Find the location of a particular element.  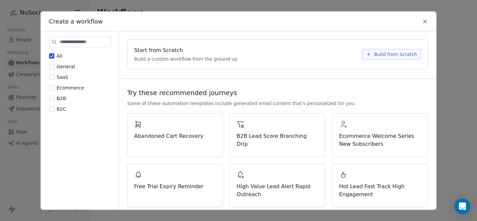

button: SaaS is located at coordinates (52, 77).